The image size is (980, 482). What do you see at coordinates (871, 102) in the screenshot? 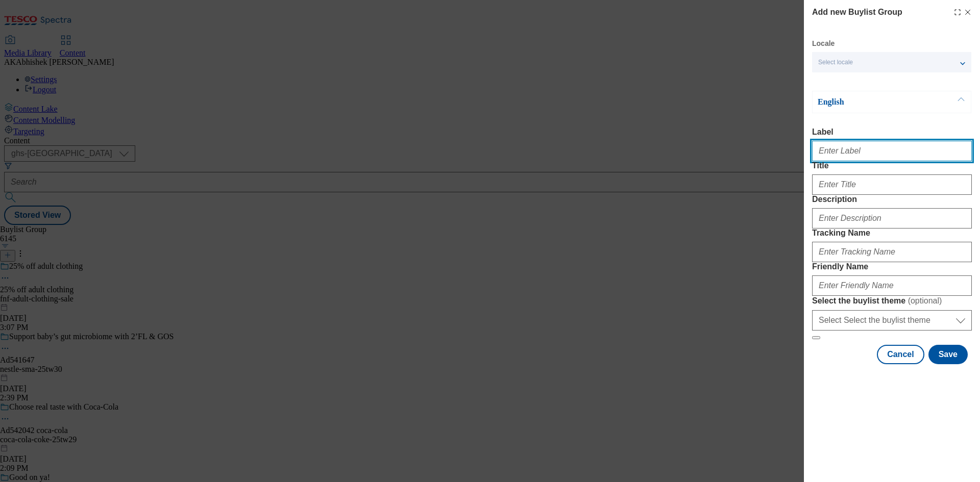
I see `p: English` at bounding box center [871, 102].